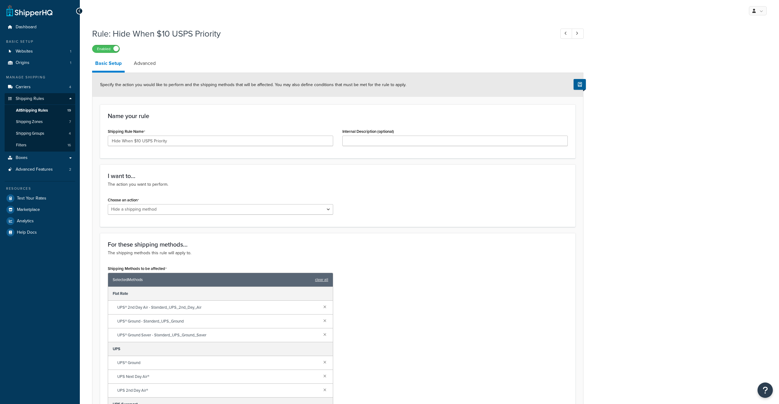 The height and width of the screenshot is (404, 779). I want to click on a: Advanced Features2, so click(40, 169).